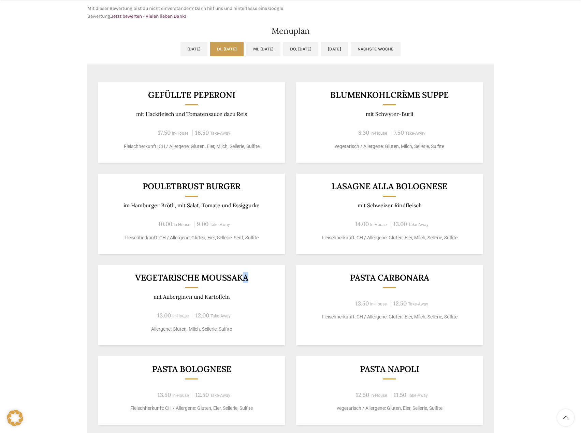 Image resolution: width=581 pixels, height=433 pixels. I want to click on span: 17.50, so click(164, 133).